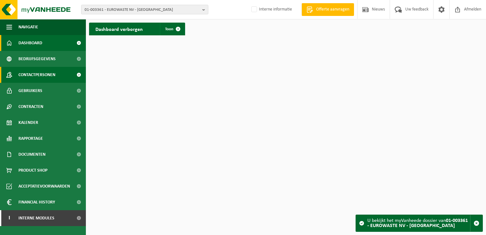  What do you see at coordinates (9, 218) in the screenshot?
I see `span: I` at bounding box center [9, 218].